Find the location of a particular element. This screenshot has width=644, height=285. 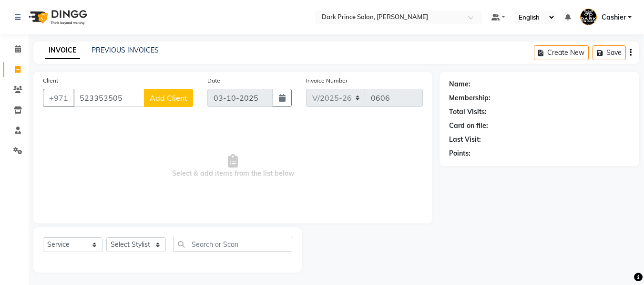

img: logo is located at coordinates (56, 17).